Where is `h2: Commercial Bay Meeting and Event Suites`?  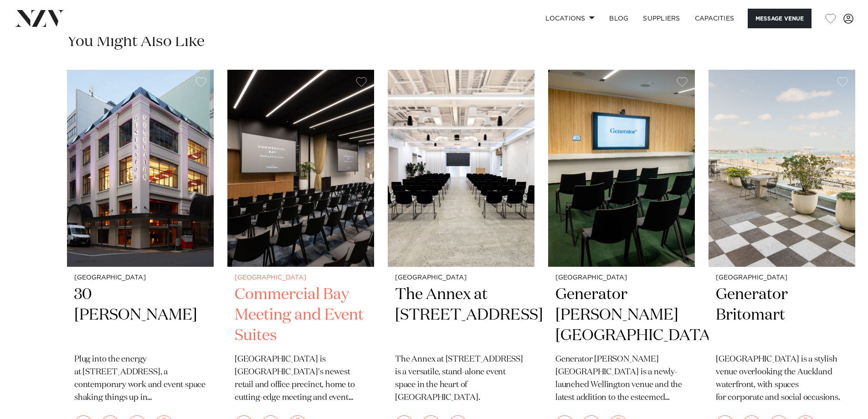
h2: Commercial Bay Meeting and Event Suites is located at coordinates (301, 315).